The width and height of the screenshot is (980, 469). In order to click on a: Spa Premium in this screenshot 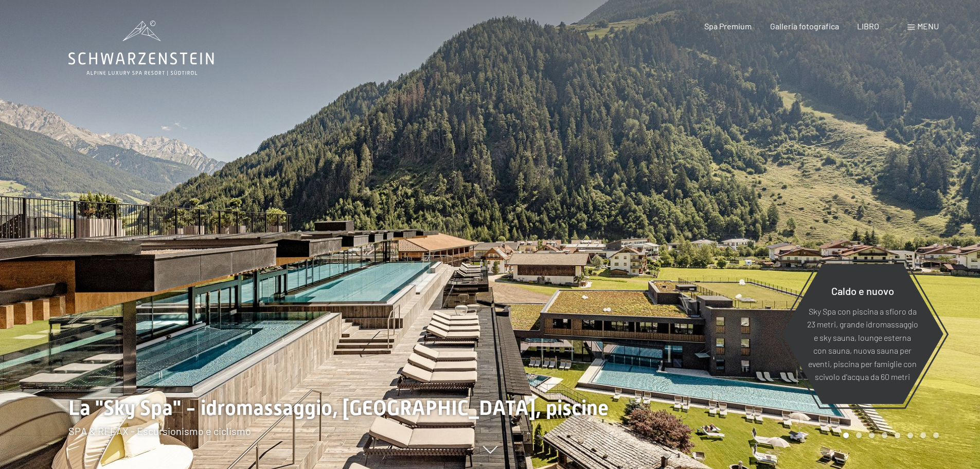, I will do `click(728, 26)`.